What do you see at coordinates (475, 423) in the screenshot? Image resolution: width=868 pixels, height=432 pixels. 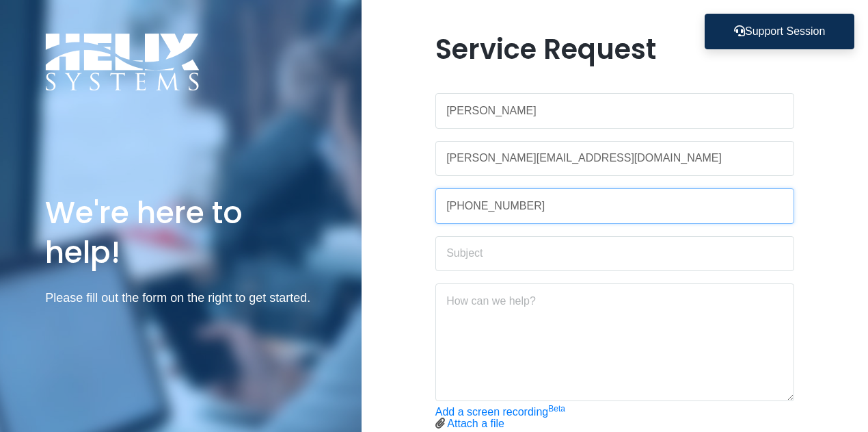 I see `a: Attach a file` at bounding box center [475, 423].